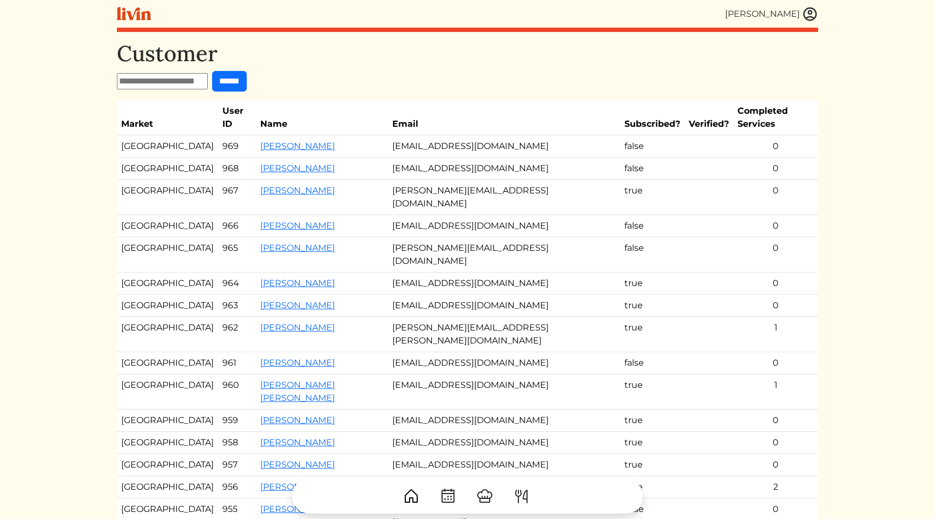 The height and width of the screenshot is (519, 935). Describe the element at coordinates (485, 496) in the screenshot. I see `img: ChefHat-a374fb509e4f37eb0702ca99f5f64f3b6956810f32a249b33092029f8484b388.svg` at that location.